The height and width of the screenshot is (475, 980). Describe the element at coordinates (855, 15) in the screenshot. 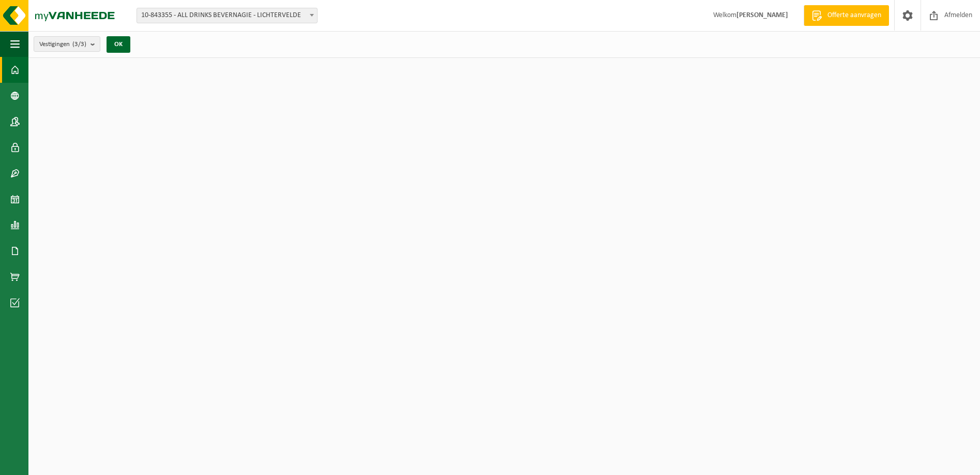

I see `span: Offerte aanvragen` at that location.